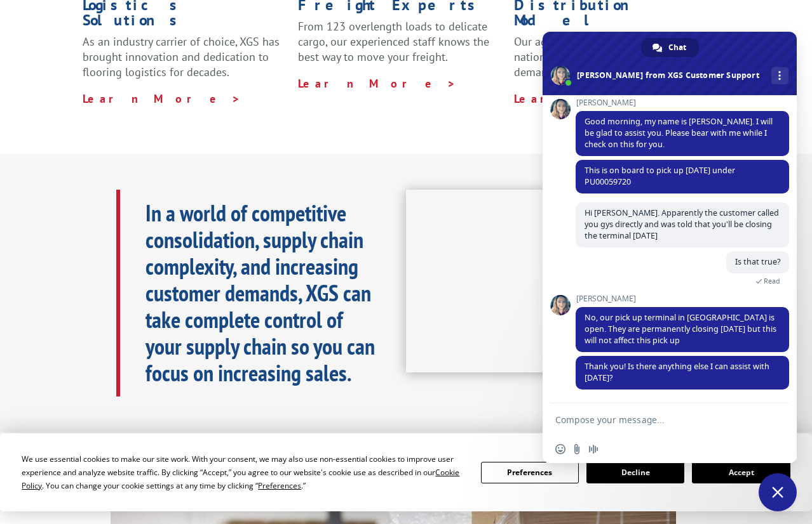  I want to click on a: Chat, so click(669, 47).